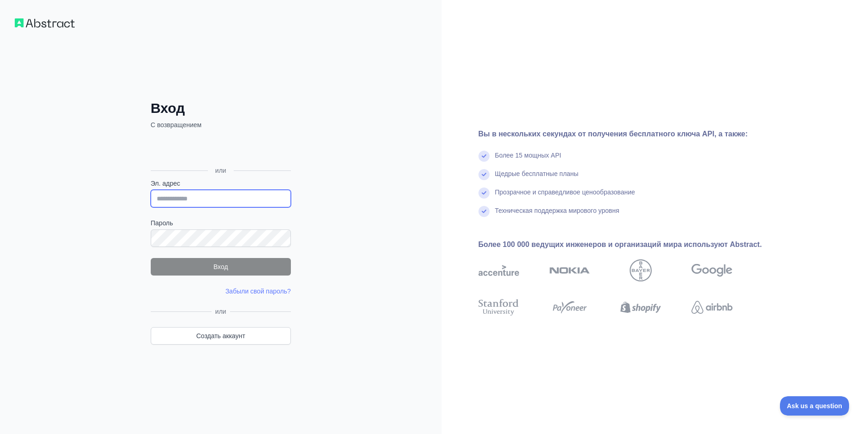 This screenshot has width=868, height=434. Describe the element at coordinates (221, 267) in the screenshot. I see `button: Вход` at that location.